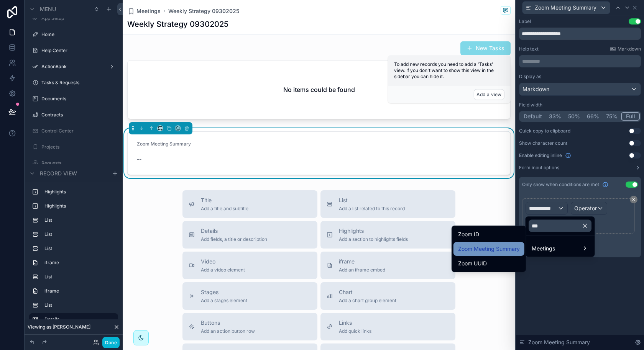 This screenshot has width=644, height=350. I want to click on button: StagesAdd a stages element, so click(250, 296).